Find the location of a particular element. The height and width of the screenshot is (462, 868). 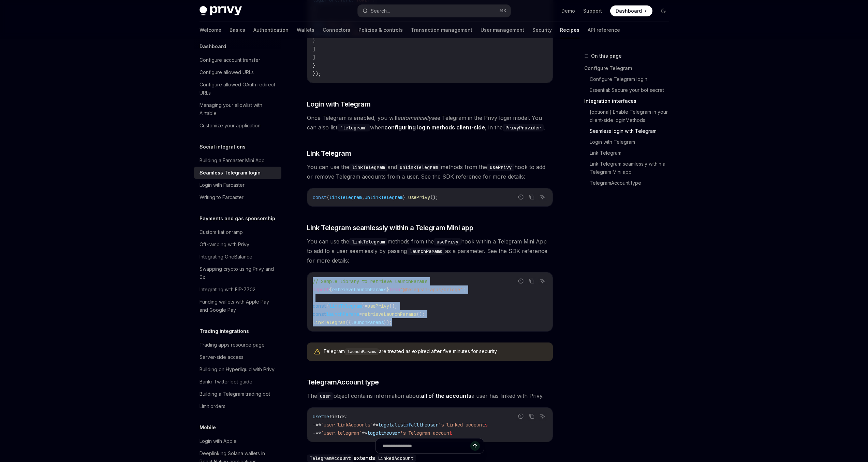

svg: Warning is located at coordinates (318, 352).